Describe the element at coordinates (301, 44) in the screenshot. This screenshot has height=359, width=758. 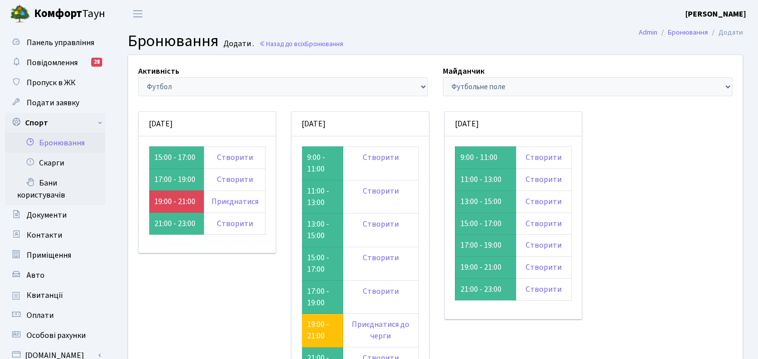
I see `a: Назад до всіхБронювання` at that location.